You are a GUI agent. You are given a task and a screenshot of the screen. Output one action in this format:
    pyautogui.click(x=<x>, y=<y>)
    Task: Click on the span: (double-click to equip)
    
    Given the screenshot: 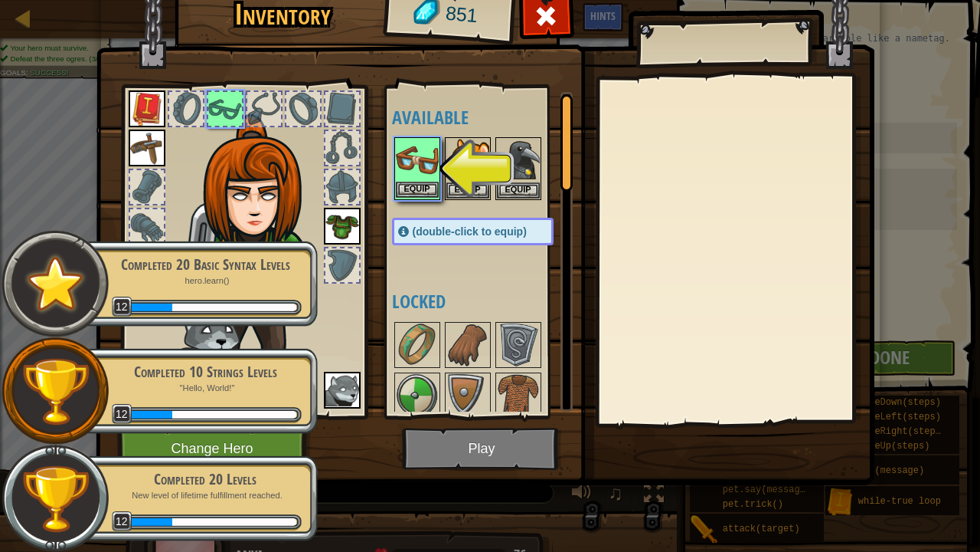 What is the action you would take?
    pyautogui.click(x=469, y=231)
    